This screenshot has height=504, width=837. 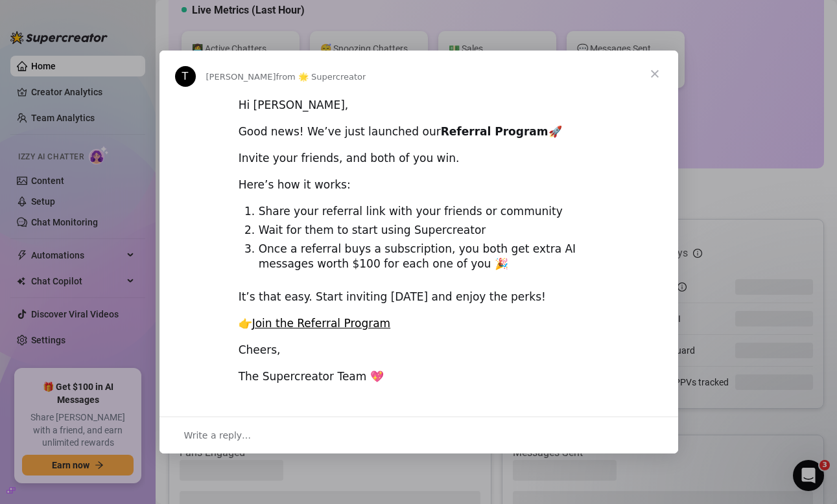 I want to click on li: Share your referral link with your friends or community, so click(x=428, y=211).